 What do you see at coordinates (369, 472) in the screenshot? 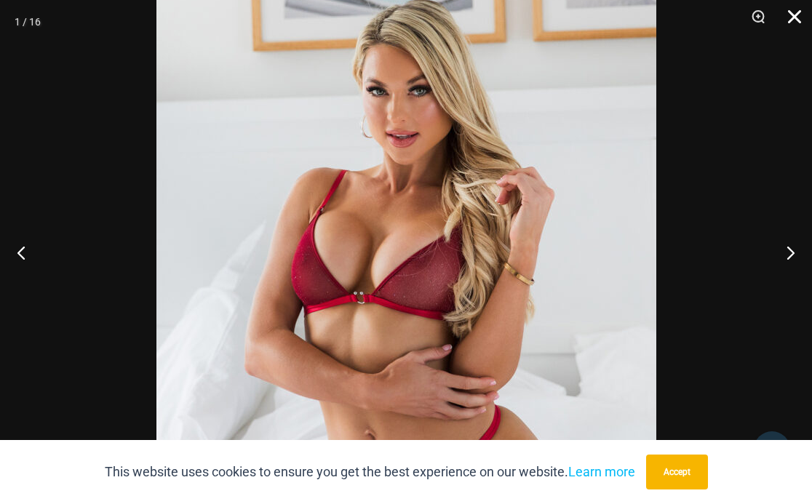
I see `p: This website uses cookies to ensure you get the best experience on our website.` at bounding box center [369, 472].